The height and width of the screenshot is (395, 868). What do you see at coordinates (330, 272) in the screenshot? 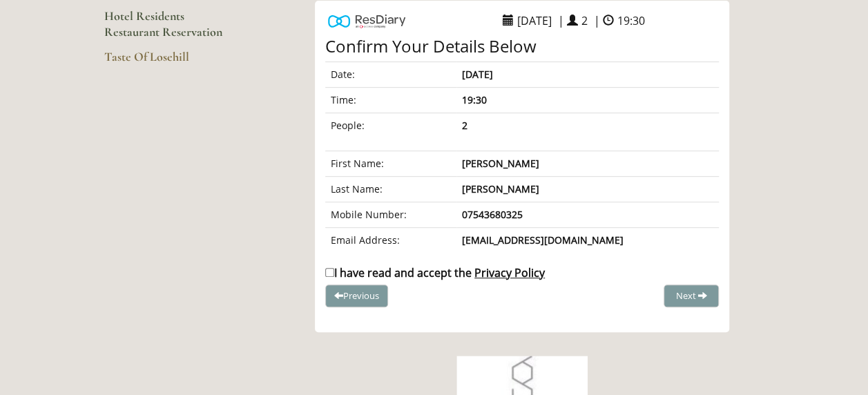
I see `input: I have read and accept the Privacy Policy` at bounding box center [330, 272].